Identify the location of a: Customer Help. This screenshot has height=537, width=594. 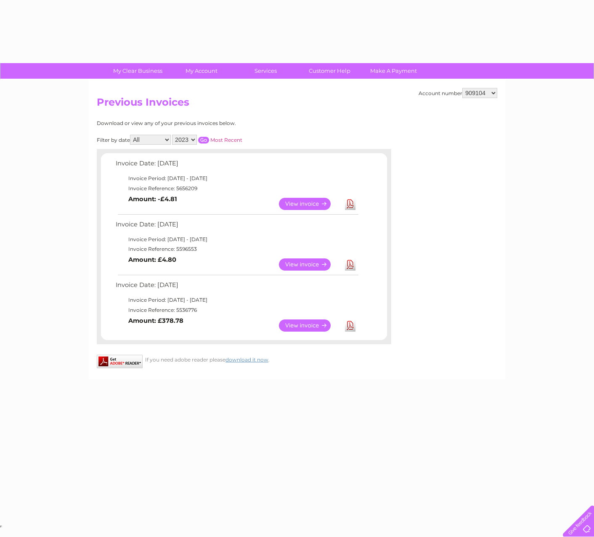
(330, 71).